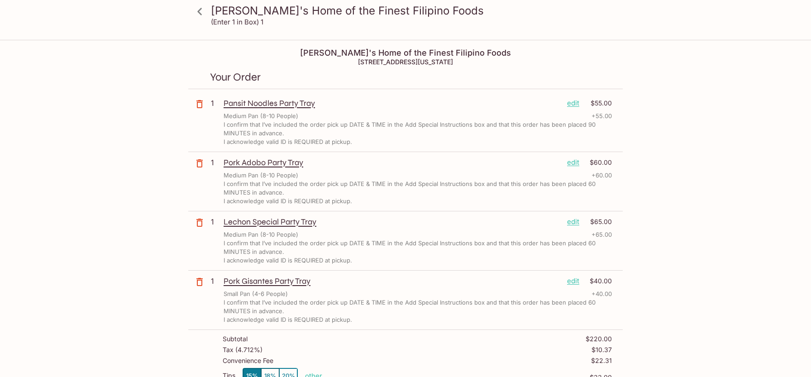  I want to click on p: + 60.00, so click(601, 175).